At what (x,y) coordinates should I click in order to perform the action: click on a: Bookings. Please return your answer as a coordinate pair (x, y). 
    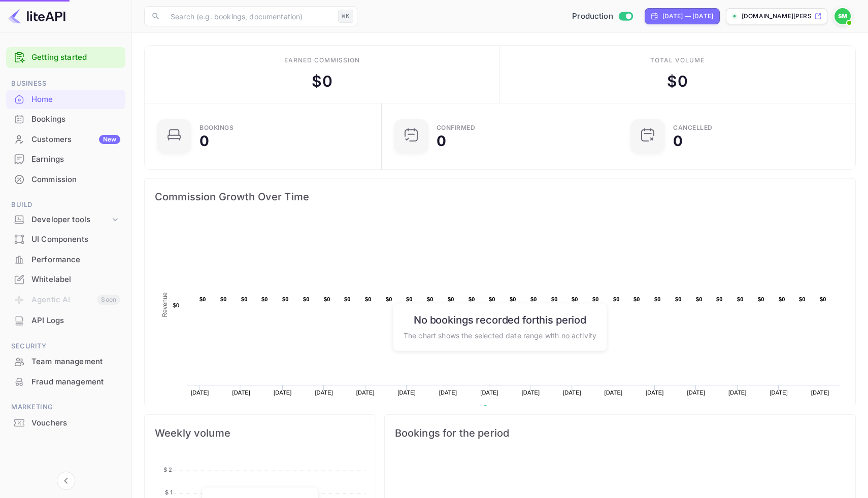
    Looking at the image, I should click on (65, 118).